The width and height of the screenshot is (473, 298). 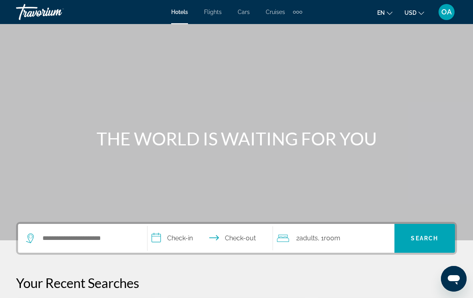 I want to click on button: Change language, so click(x=384, y=12).